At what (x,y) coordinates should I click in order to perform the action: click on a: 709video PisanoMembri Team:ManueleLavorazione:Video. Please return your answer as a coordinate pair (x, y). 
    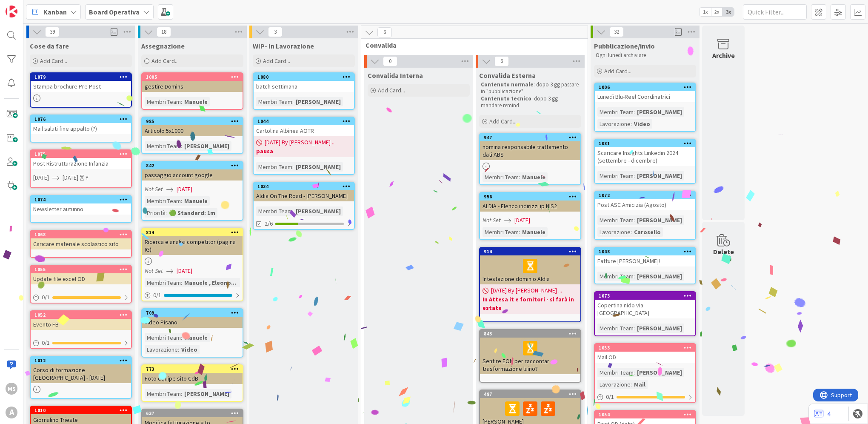
    Looking at the image, I should click on (193, 333).